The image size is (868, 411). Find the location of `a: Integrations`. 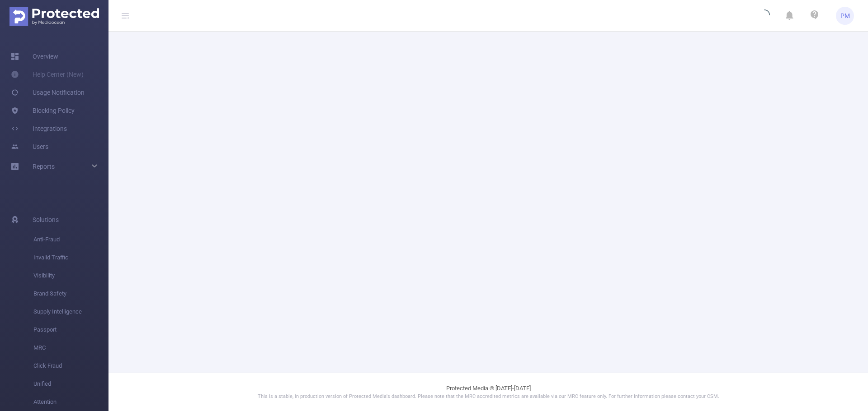

a: Integrations is located at coordinates (39, 129).